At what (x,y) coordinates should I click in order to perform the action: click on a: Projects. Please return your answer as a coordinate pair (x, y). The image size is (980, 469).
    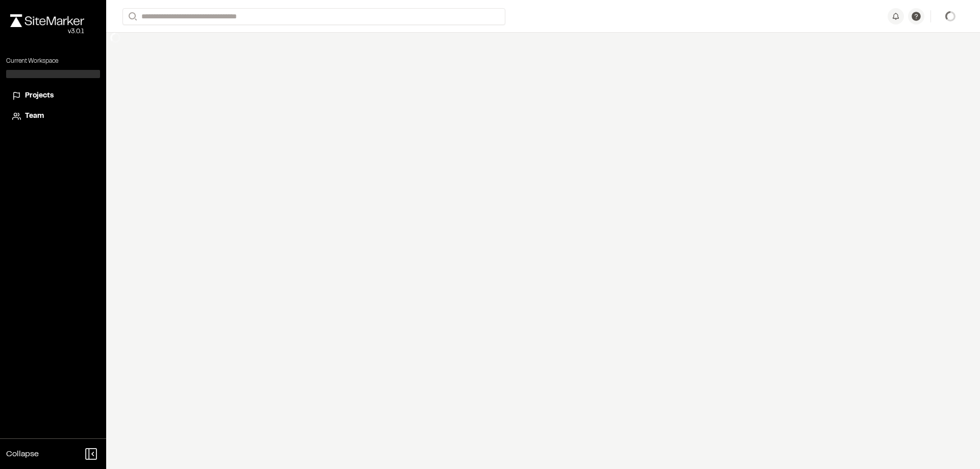
    Looking at the image, I should click on (53, 96).